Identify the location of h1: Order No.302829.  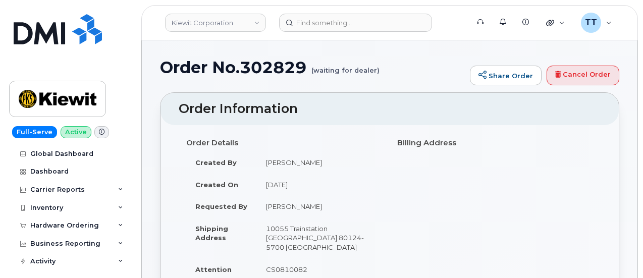
(313, 67).